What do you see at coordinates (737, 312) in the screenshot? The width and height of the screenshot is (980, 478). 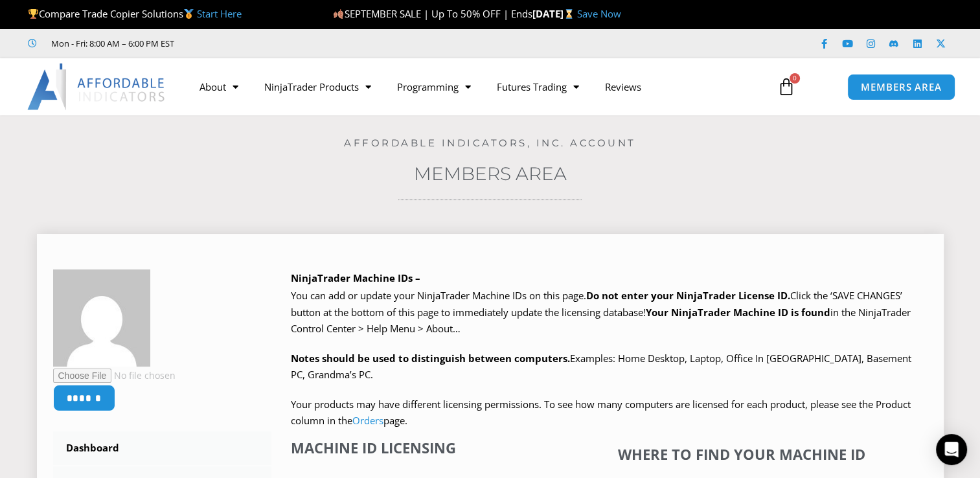 I see `strong: Your NinjaTrader Machine ID is found` at bounding box center [737, 312].